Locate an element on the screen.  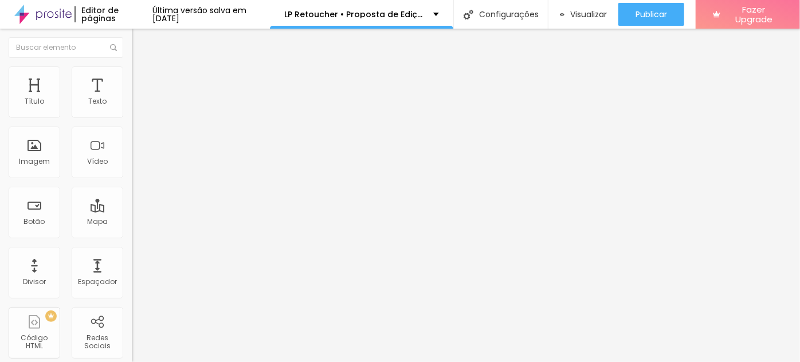
div: Redes Sociais is located at coordinates (97, 342).